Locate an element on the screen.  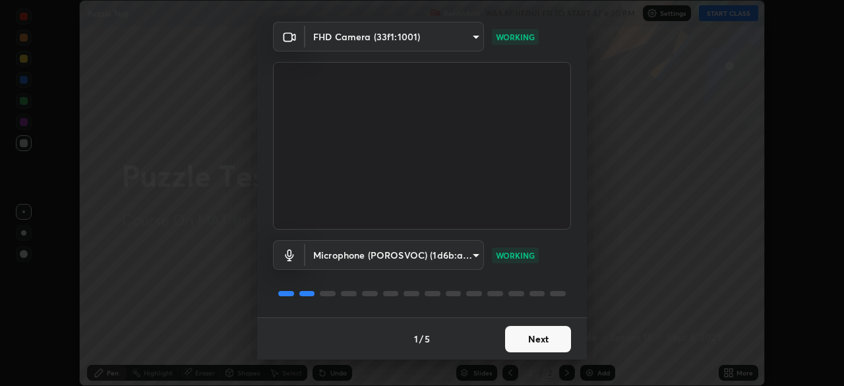
h4: 1 is located at coordinates (416, 338).